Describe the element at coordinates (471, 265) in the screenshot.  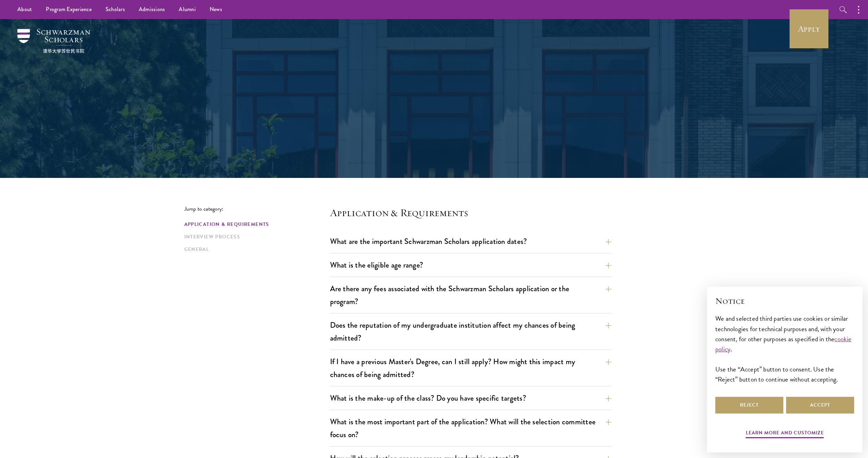
I see `button: What is the eligible age range?` at that location.